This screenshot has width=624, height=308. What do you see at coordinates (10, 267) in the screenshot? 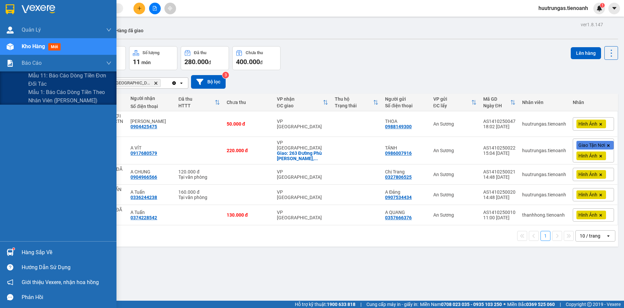
I see `span: question-circle` at bounding box center [10, 267].